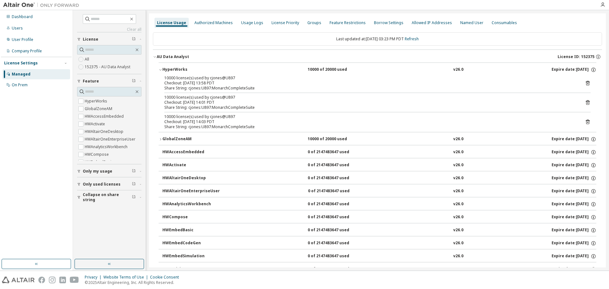 The image size is (609, 289). I want to click on div: Users, so click(17, 28).